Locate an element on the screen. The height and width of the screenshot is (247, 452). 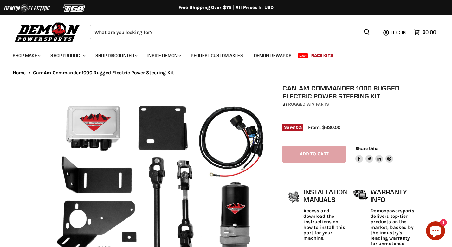
span: 10 is located at coordinates (296, 127).